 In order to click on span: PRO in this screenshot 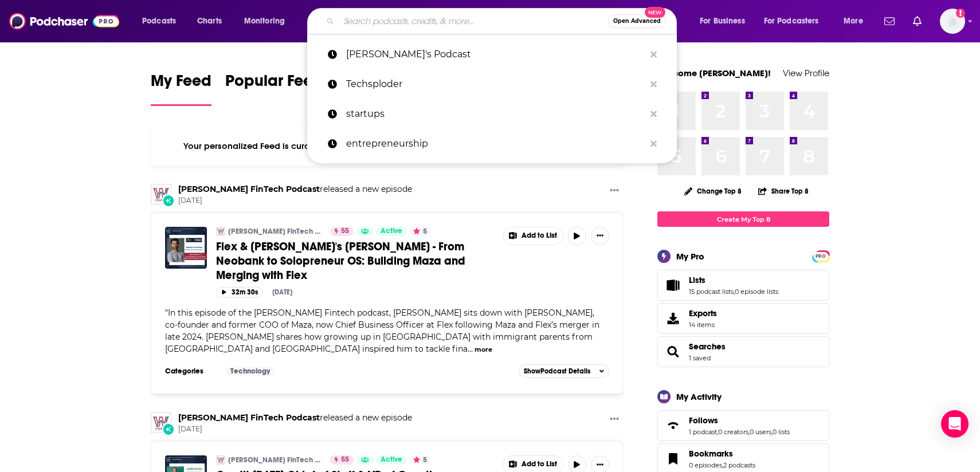, I will do `click(821, 256)`.